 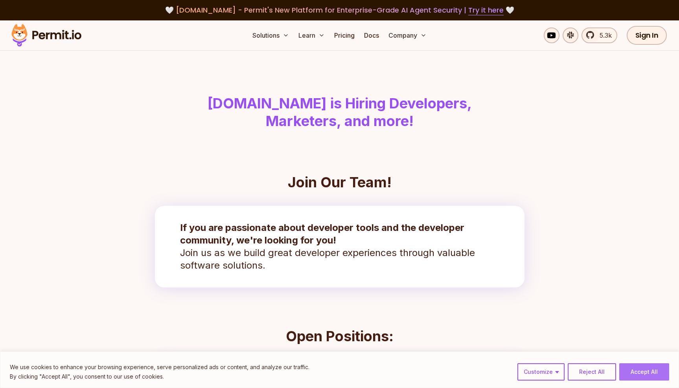 I want to click on button: Customize, so click(x=541, y=372).